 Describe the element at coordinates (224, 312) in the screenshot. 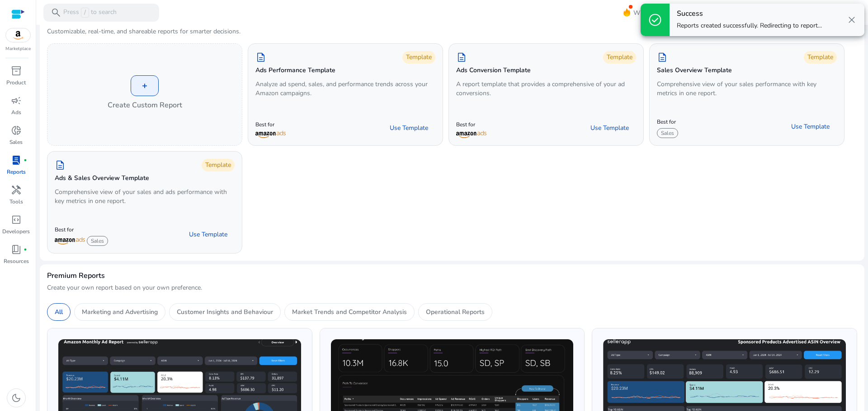

I see `p: Customer Insights and Behaviour` at that location.